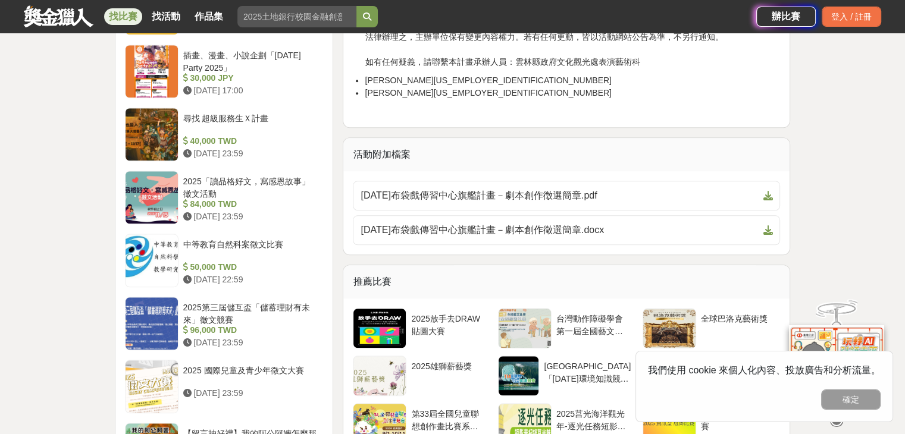  Describe the element at coordinates (711, 328) in the screenshot. I see `a: 全球巴洛克藝術獎` at that location.